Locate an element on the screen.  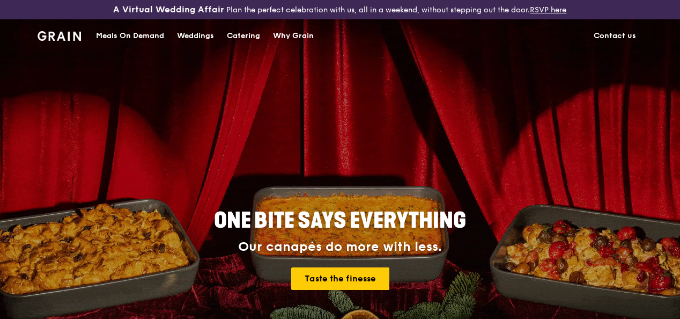
a: Taste the finesse is located at coordinates (340, 278).